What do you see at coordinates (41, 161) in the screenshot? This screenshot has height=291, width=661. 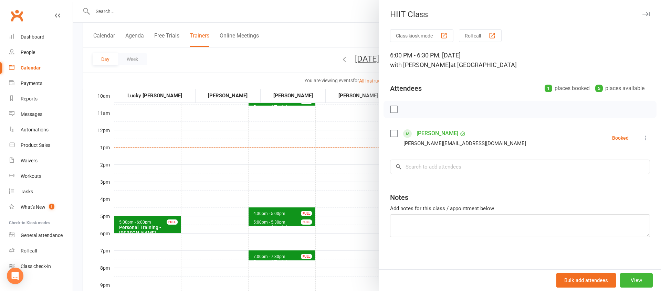 I see `a: Waivers` at bounding box center [41, 161].